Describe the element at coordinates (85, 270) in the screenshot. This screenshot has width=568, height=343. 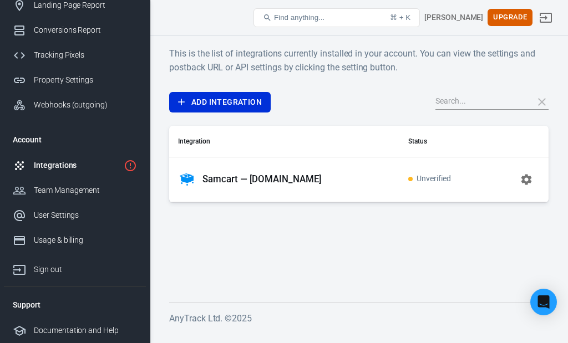
I see `div: Sign out` at that location.